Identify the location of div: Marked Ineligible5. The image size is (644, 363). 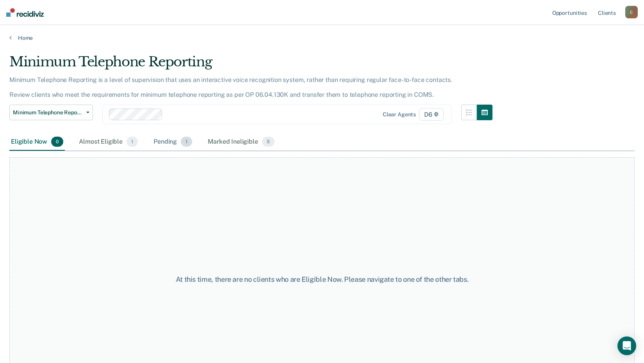
(241, 142).